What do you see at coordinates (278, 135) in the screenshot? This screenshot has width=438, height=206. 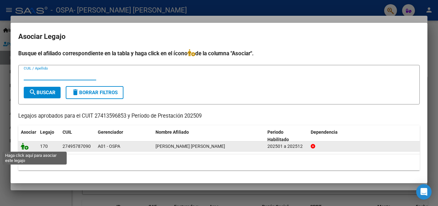 I see `span: Periodo Habilitado` at bounding box center [278, 135].